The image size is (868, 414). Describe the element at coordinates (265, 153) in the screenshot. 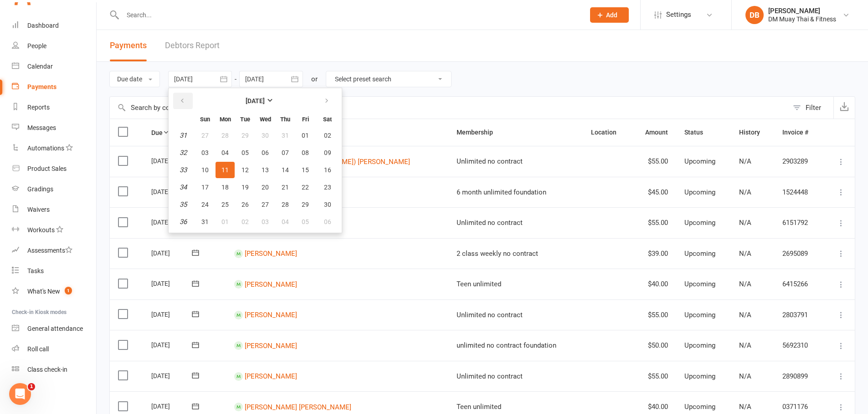

I see `span: 06` at that location.